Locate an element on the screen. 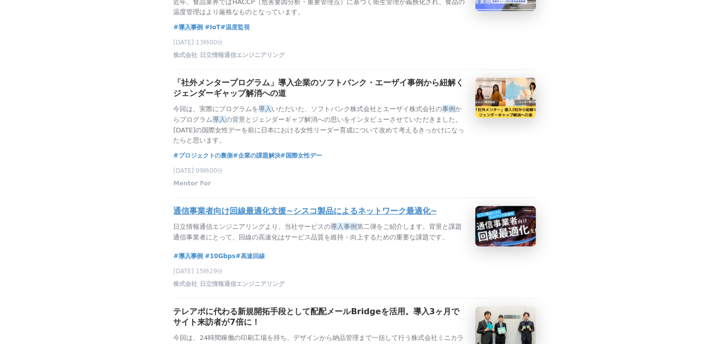 The height and width of the screenshot is (344, 709). p: 日立情報通信エンジニアリングより、当社サービスの 第二弾をご紹介します。背景と課題通信事業者にとって、回線の高速化はサービス品質を維持・向上するための重要な課題です。 is located at coordinates (320, 232).